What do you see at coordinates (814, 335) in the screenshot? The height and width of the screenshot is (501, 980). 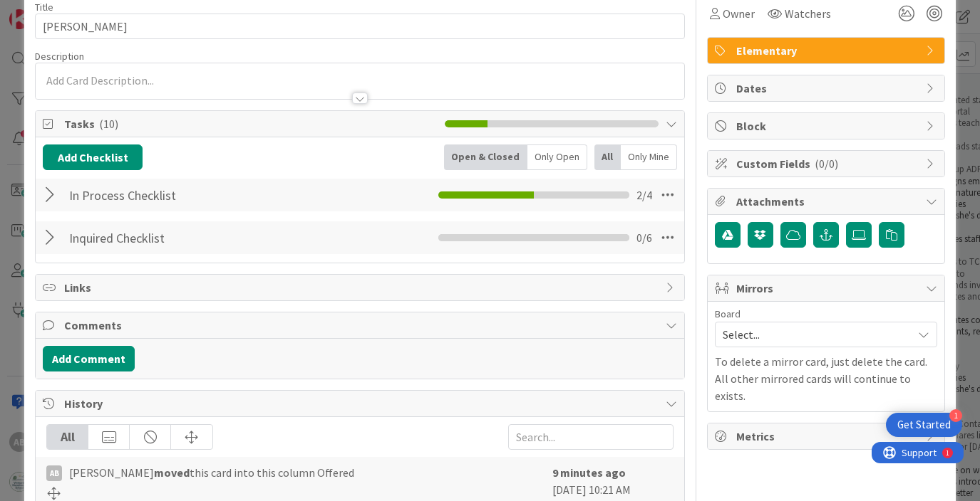 I see `span: Select...` at bounding box center [814, 335].